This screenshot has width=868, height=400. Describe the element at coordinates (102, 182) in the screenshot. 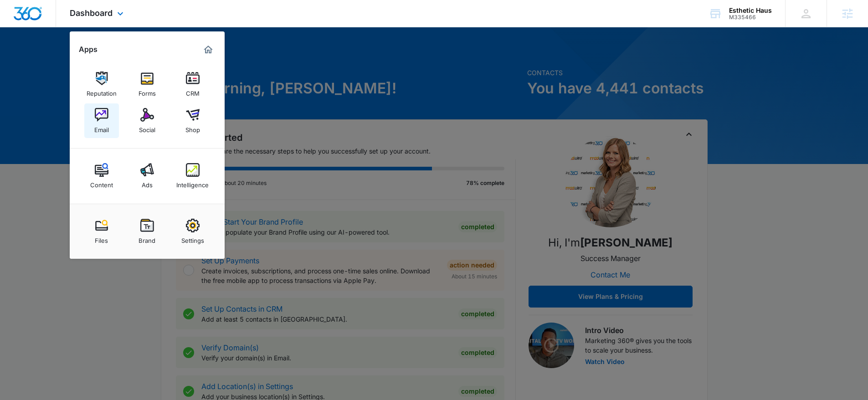

I see `div: Content` at that location.